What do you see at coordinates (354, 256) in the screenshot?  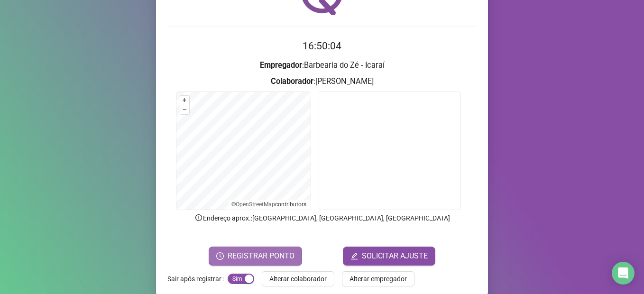 I see `span: edit` at bounding box center [354, 256].